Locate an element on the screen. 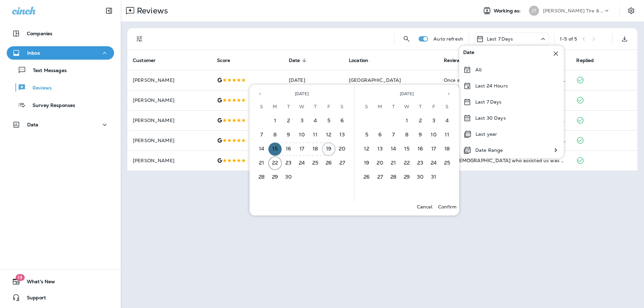  span: Date is located at coordinates (295, 60).